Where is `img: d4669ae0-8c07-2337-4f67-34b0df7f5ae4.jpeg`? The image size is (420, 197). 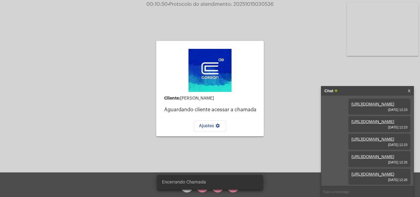 img: d4669ae0-8c07-2337-4f67-34b0df7f5ae4.jpeg is located at coordinates (210, 70).